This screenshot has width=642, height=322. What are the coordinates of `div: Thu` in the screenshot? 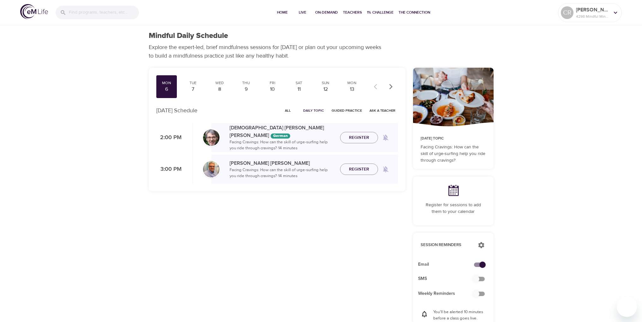 It's located at (246, 83).